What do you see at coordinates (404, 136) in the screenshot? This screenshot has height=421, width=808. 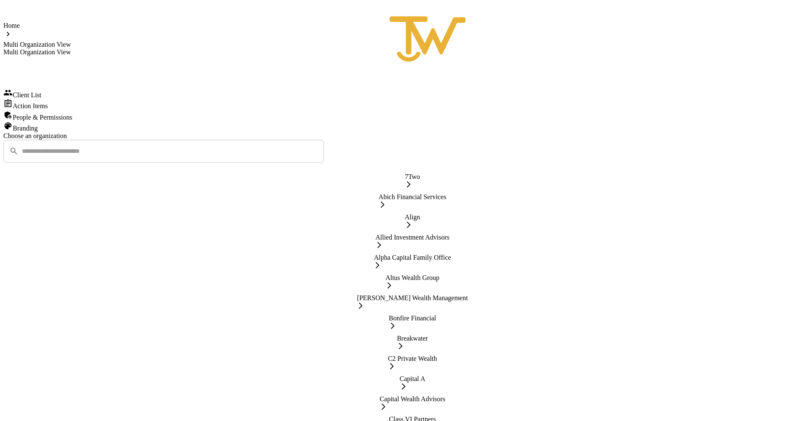 I see `div: Choose an organization` at bounding box center [404, 136].